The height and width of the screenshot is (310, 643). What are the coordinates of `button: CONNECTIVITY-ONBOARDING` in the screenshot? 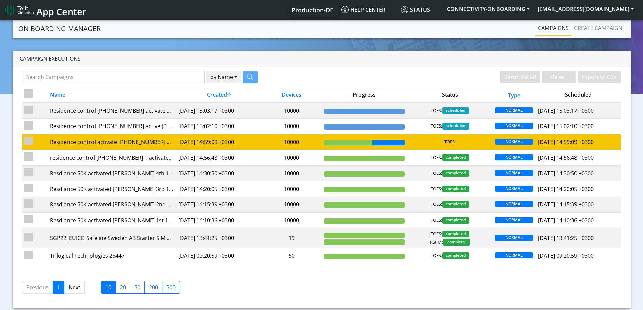 It's located at (488, 9).